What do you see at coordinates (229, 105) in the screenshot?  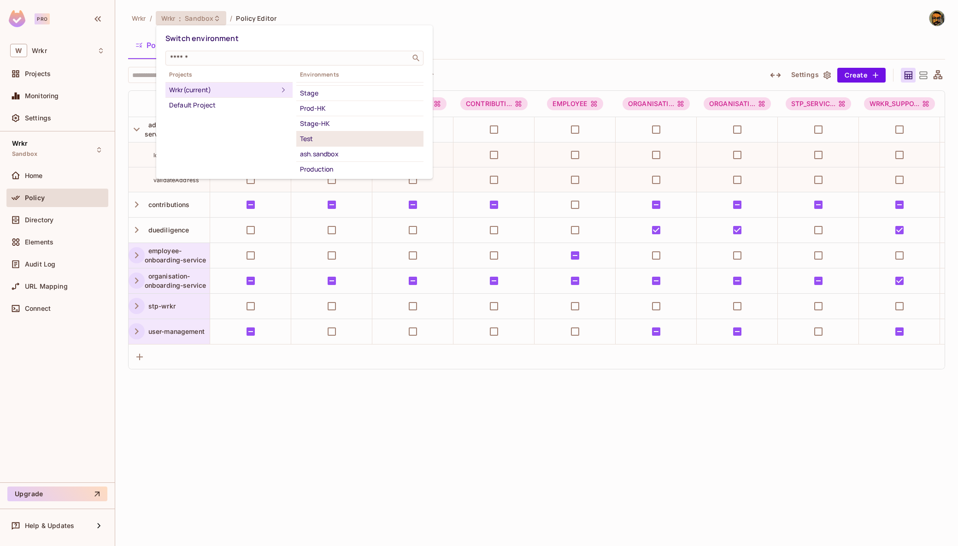 I see `div: Default Project` at bounding box center [229, 105].